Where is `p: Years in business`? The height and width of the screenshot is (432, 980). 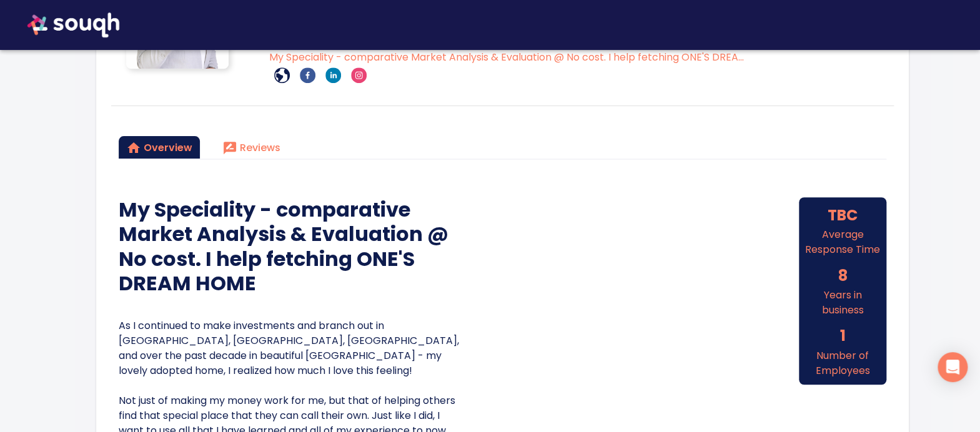 p: Years in business is located at coordinates (843, 303).